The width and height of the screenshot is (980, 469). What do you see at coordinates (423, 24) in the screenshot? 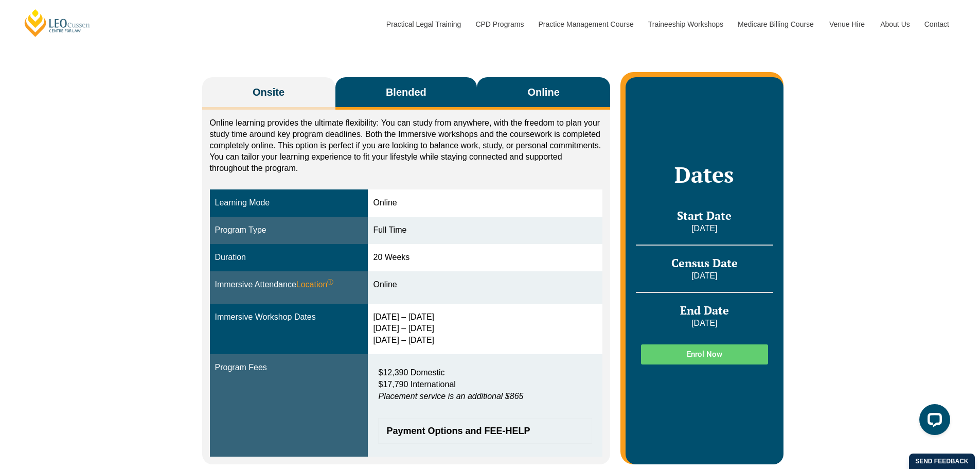
I see `a: Practical Legal Training` at bounding box center [423, 24].